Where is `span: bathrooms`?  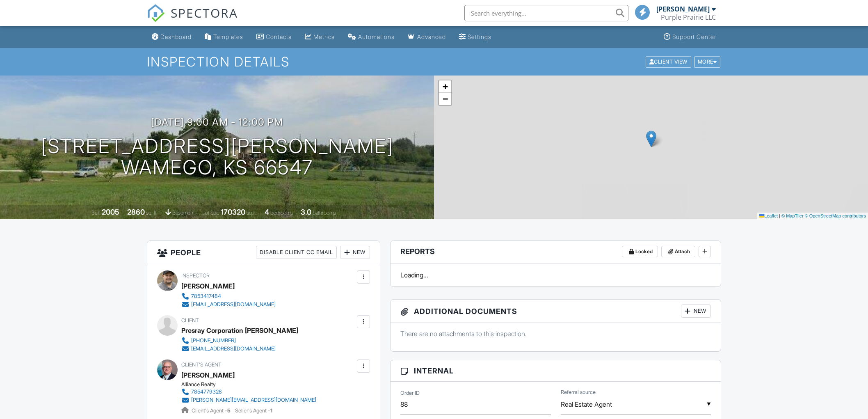
span: bathrooms is located at coordinates (324, 213).